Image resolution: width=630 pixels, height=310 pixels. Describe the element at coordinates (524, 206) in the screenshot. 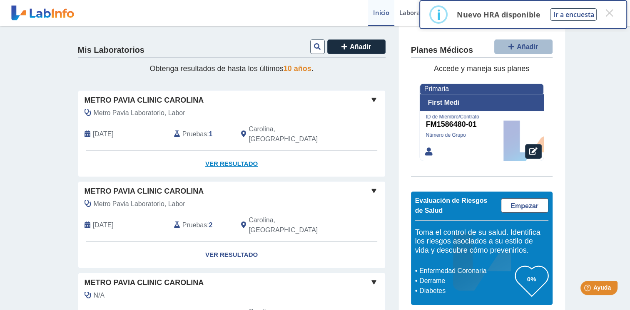

I see `span: Empezar` at that location.